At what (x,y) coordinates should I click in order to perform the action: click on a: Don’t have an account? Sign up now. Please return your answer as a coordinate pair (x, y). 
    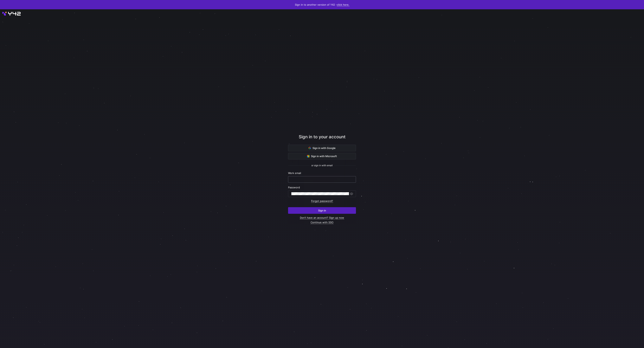
    Looking at the image, I should click on (322, 217).